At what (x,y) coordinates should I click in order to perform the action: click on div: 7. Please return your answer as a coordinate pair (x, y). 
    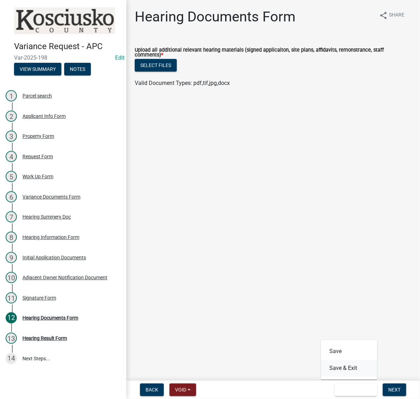
    Looking at the image, I should click on (11, 217).